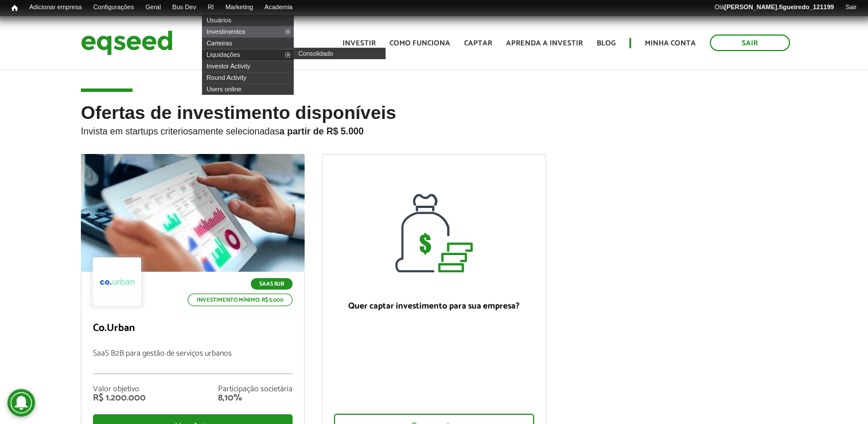 This screenshot has height=424, width=868. What do you see at coordinates (240, 300) in the screenshot?
I see `p: Investimento mínimo: R$ 5.000` at bounding box center [240, 300].